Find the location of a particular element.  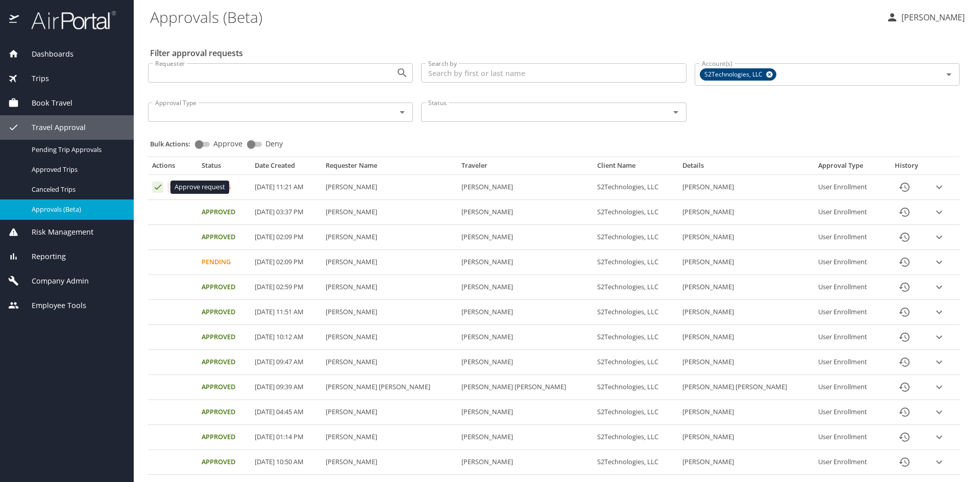

span: Approve is located at coordinates (228, 144).